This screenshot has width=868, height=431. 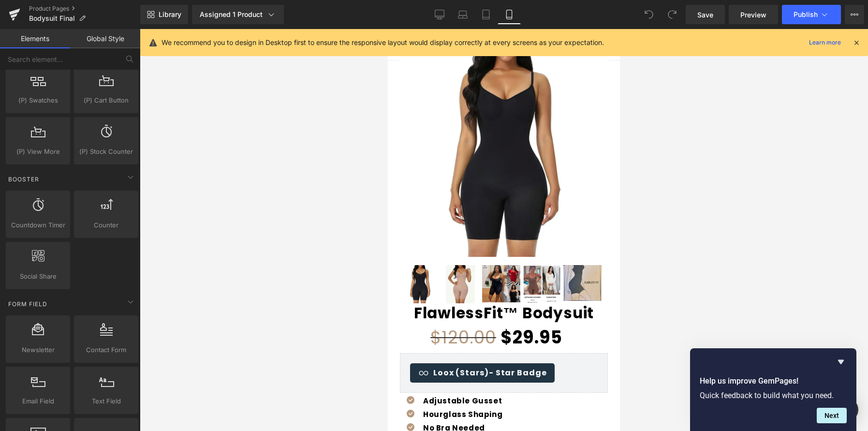 I want to click on span: (P) Stock Counter, so click(x=106, y=152).